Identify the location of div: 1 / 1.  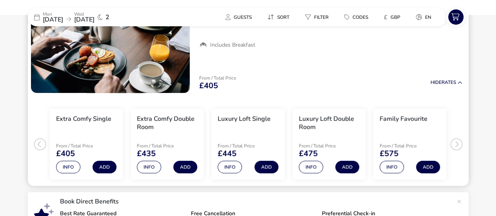
(110, 48).